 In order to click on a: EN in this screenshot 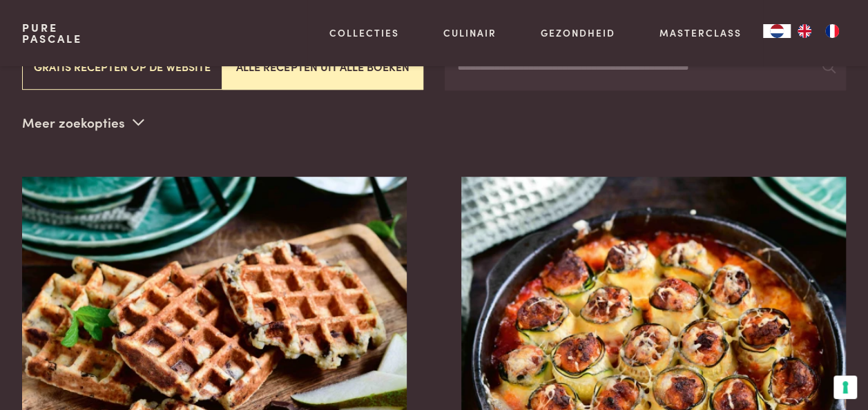, I will do `click(805, 31)`.